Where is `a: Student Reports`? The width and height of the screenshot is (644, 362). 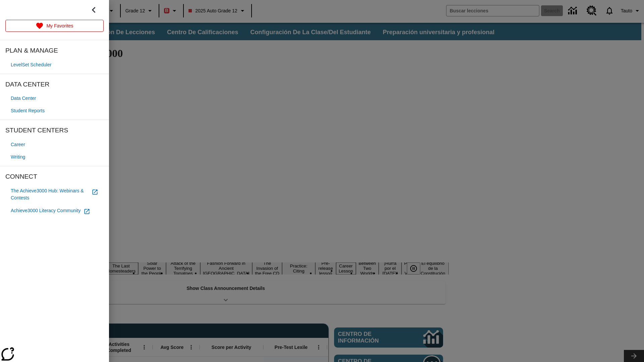 a: Student Reports is located at coordinates (55, 111).